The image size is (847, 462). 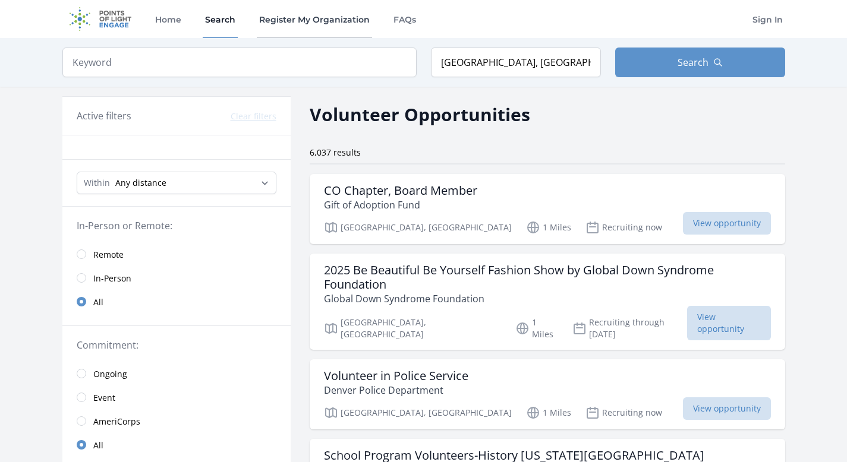 I want to click on span: Event, so click(x=104, y=398).